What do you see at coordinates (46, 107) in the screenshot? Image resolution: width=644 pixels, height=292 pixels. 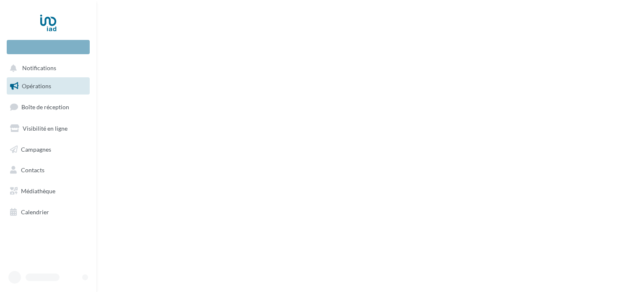 I see `span: Boîte de réception` at bounding box center [46, 107].